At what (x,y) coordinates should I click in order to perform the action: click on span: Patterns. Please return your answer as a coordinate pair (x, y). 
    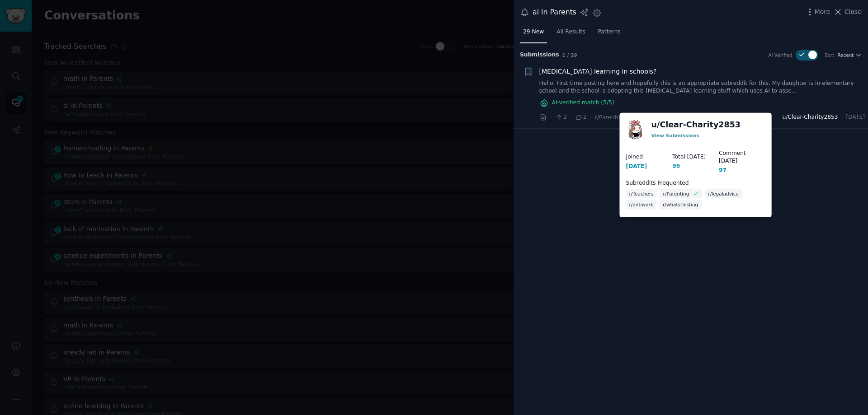
    Looking at the image, I should click on (609, 32).